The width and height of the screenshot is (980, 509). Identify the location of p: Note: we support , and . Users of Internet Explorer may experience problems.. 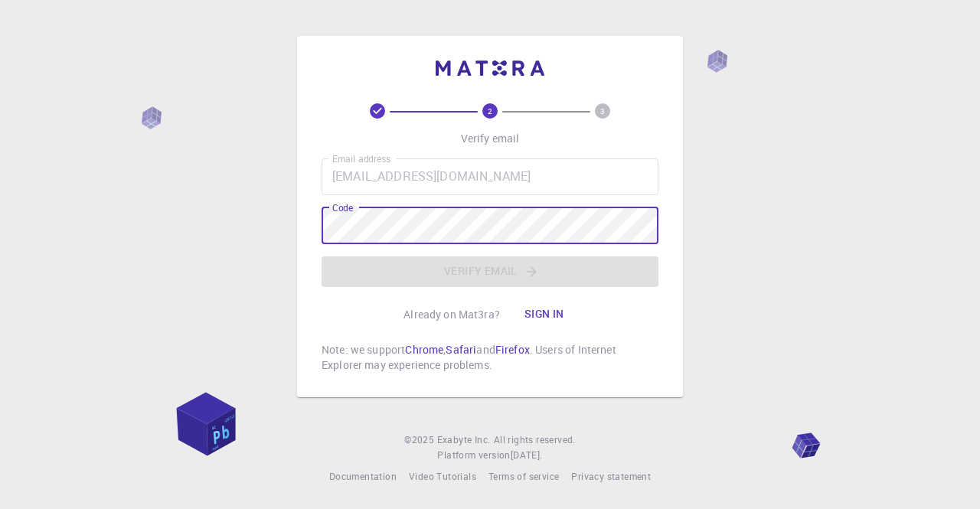
(490, 357).